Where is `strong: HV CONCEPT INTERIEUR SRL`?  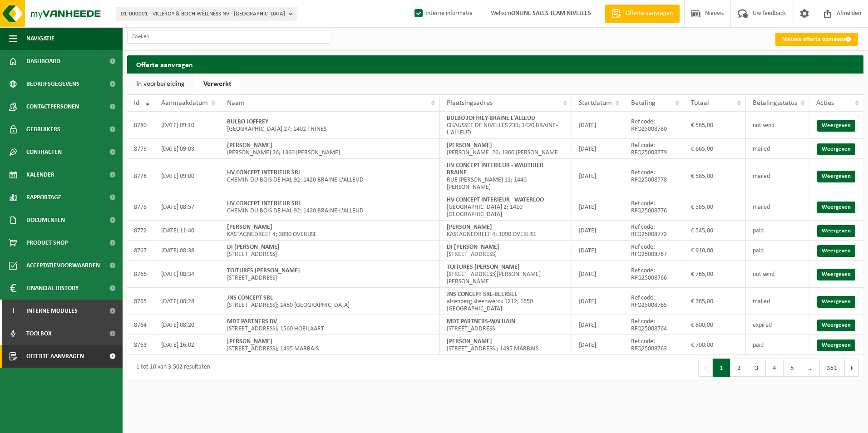
strong: HV CONCEPT INTERIEUR SRL is located at coordinates (264, 203).